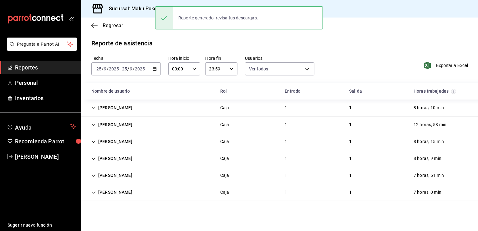 This screenshot has width=478, height=231. What do you see at coordinates (45, 67) in the screenshot?
I see `span: Reportes` at bounding box center [45, 67].